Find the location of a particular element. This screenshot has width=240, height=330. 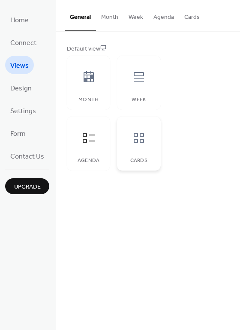

span: Settings is located at coordinates (23, 111).